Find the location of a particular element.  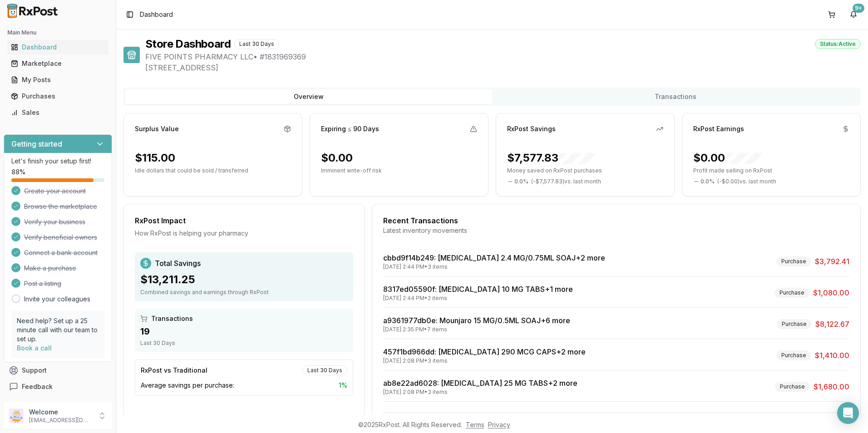

h1: Store Dashboard is located at coordinates (188, 44).